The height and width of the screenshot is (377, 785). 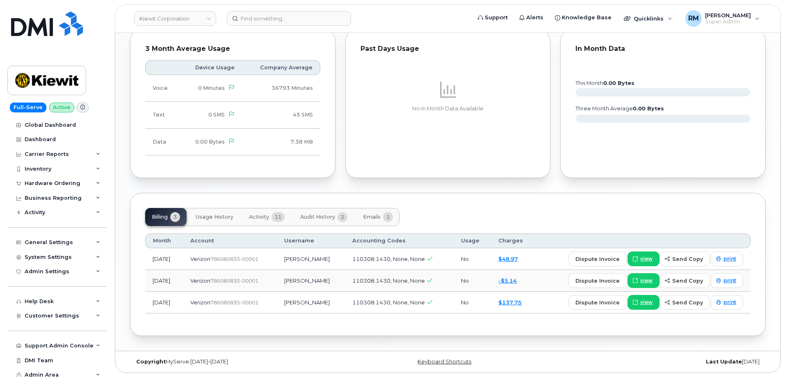 What do you see at coordinates (216, 114) in the screenshot?
I see `span: 0 SMS` at bounding box center [216, 114].